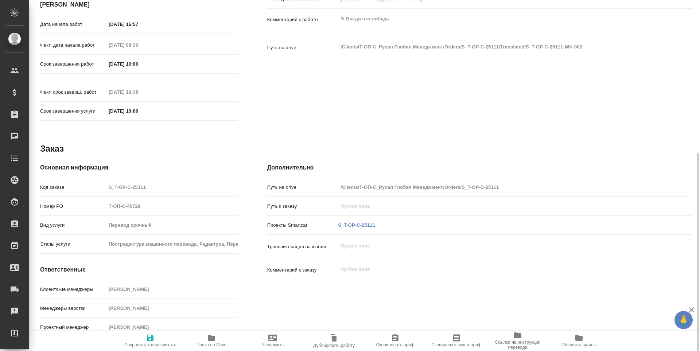 This screenshot has height=351, width=700. What do you see at coordinates (303, 270) in the screenshot?
I see `p: Комментарий к заказу` at bounding box center [303, 270].